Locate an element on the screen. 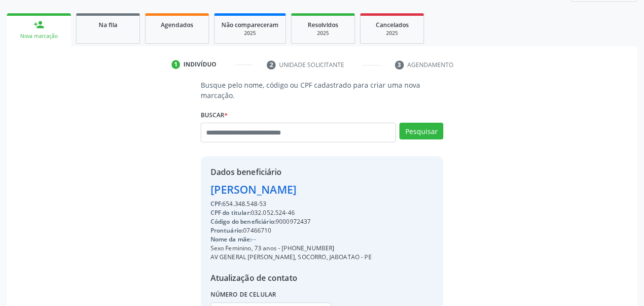 This screenshot has height=306, width=644. span: Código do beneficiário: is located at coordinates (243, 221).